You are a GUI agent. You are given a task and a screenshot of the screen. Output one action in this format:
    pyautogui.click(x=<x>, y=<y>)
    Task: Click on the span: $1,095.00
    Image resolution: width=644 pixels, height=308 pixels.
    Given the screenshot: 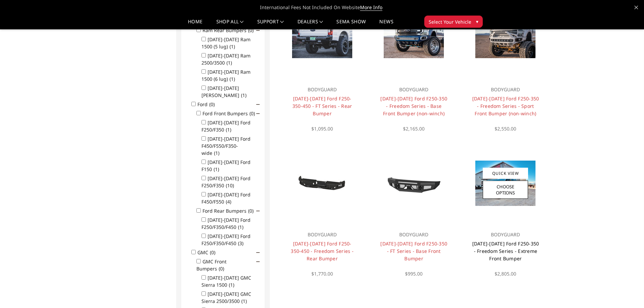 What is the action you would take?
    pyautogui.click(x=322, y=129)
    